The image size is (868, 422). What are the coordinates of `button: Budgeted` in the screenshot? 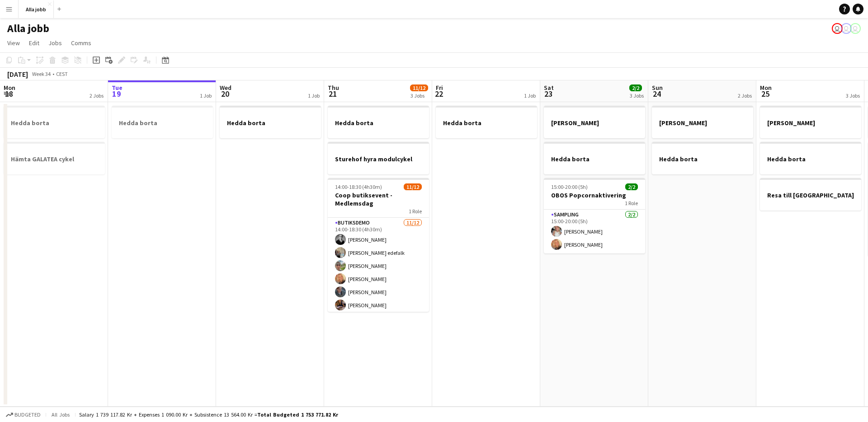 It's located at (23, 415).